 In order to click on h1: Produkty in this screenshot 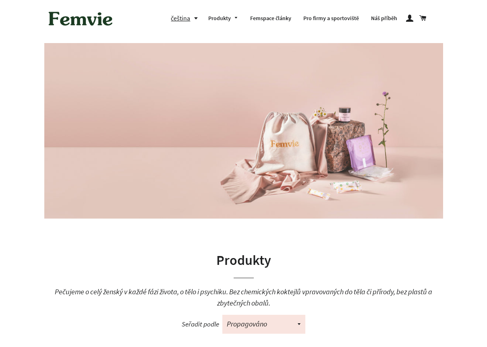, I will do `click(244, 261)`.